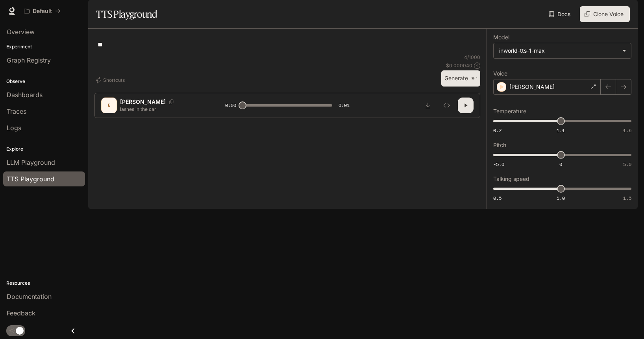 The height and width of the screenshot is (339, 644). What do you see at coordinates (344, 105) in the screenshot?
I see `span: 0:01` at bounding box center [344, 105].